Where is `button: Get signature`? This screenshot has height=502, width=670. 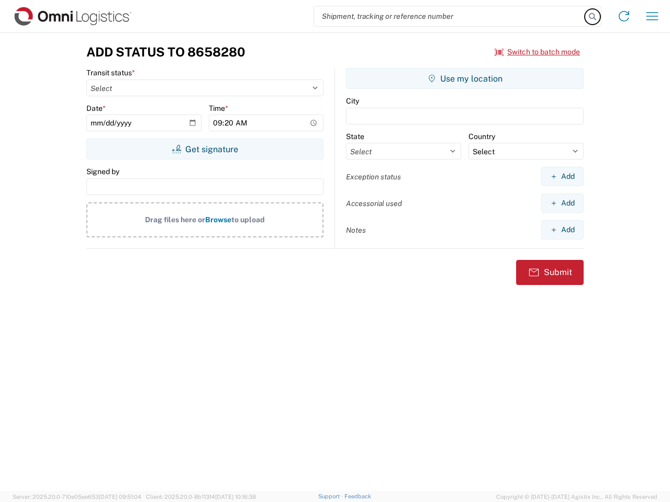 button: Get signature is located at coordinates (205, 149).